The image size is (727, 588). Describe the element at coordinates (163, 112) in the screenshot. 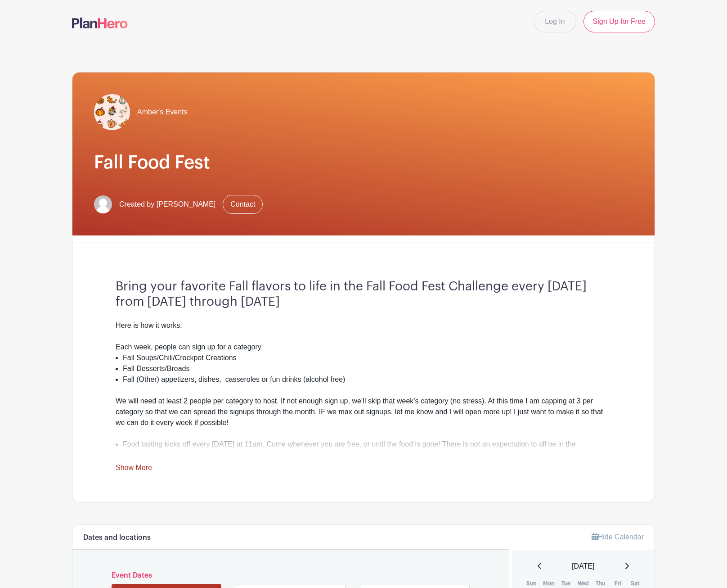

I see `span: Amber's Events` at that location.